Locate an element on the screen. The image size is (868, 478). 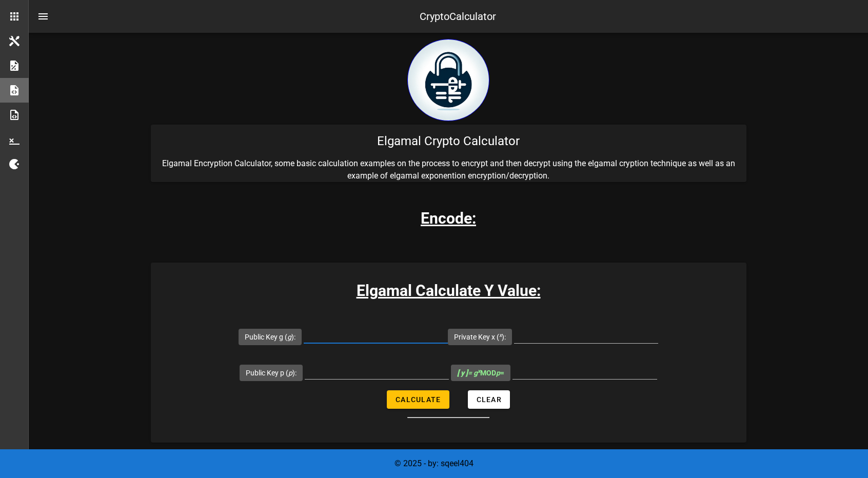
label: Public Key g ( ): is located at coordinates (270, 337).